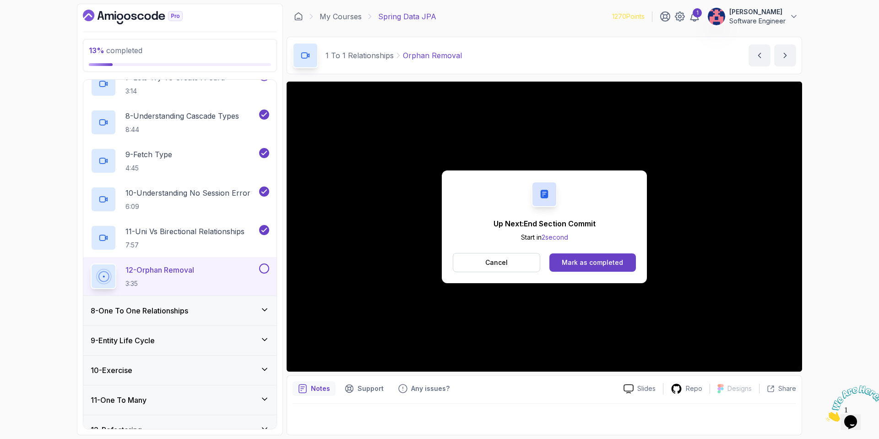 The height and width of the screenshot is (439, 879). Describe the element at coordinates (160, 270) in the screenshot. I see `p: 12 - Orphan Removal` at that location.